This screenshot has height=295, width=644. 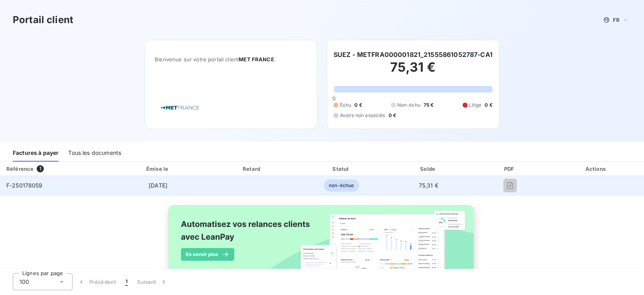 What do you see at coordinates (126, 282) in the screenshot?
I see `button: 1` at bounding box center [126, 282].